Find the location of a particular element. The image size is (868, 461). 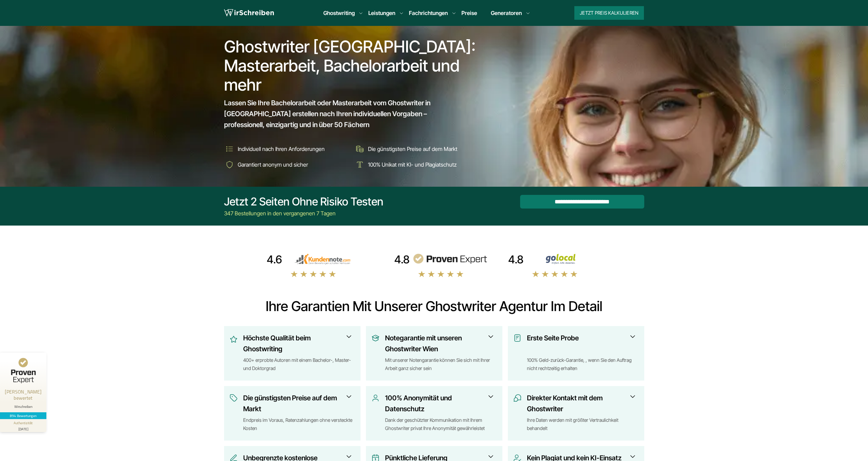

a: Ghostwriting is located at coordinates (339, 13).